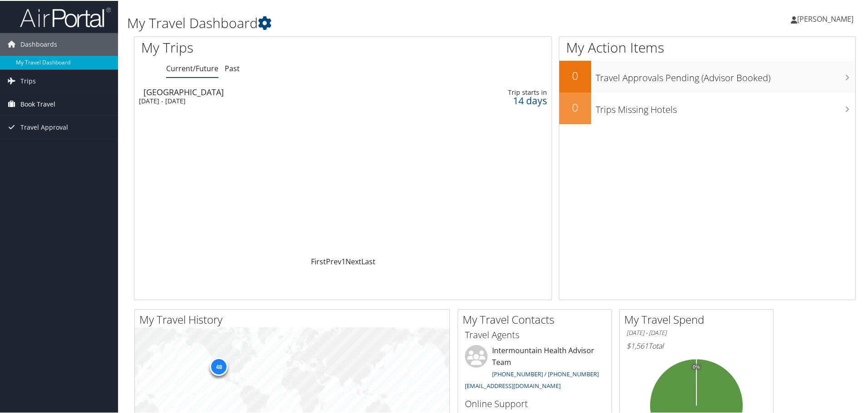 This screenshot has height=413, width=868. I want to click on div: 14 days, so click(502, 100).